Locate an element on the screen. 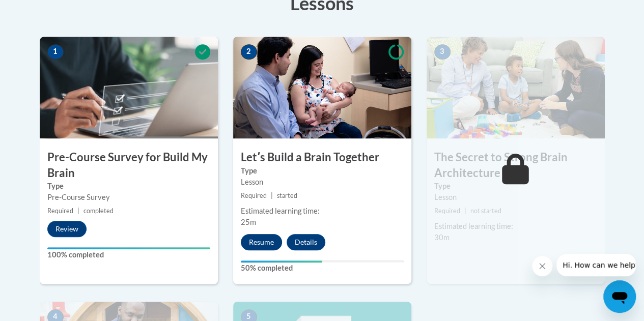 The width and height of the screenshot is (644, 321). span: 1 is located at coordinates (56, 52).